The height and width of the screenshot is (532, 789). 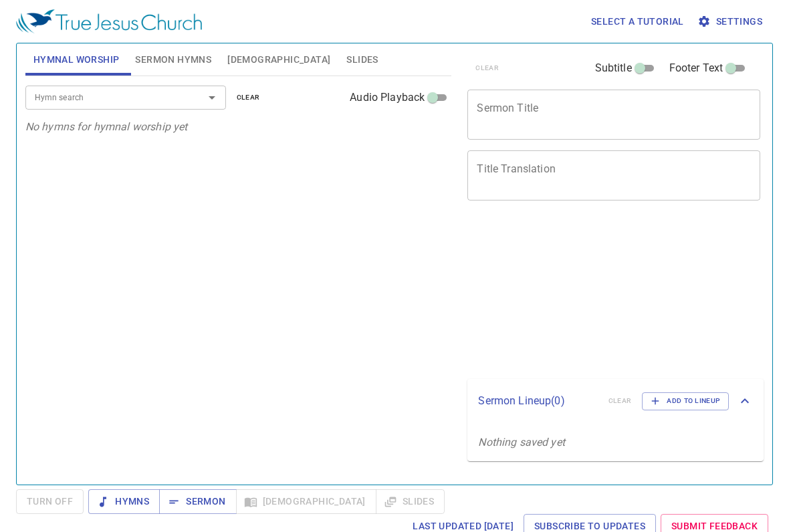 I want to click on span: Sermon, so click(x=197, y=501).